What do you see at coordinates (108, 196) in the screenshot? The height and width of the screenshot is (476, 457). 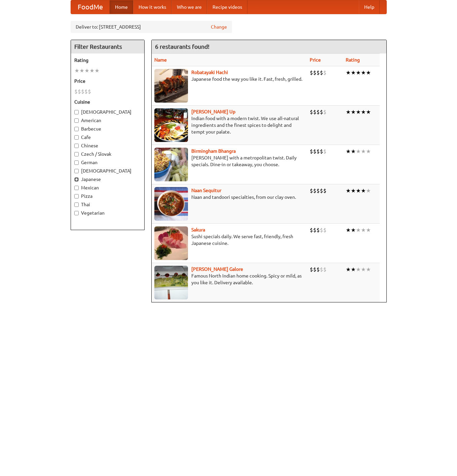 I see `label: Pizza` at bounding box center [108, 196].